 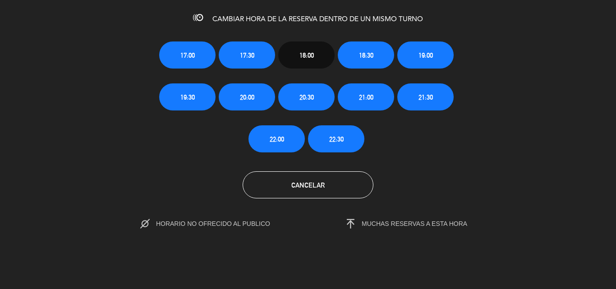 I want to click on button: 21:30, so click(x=425, y=97).